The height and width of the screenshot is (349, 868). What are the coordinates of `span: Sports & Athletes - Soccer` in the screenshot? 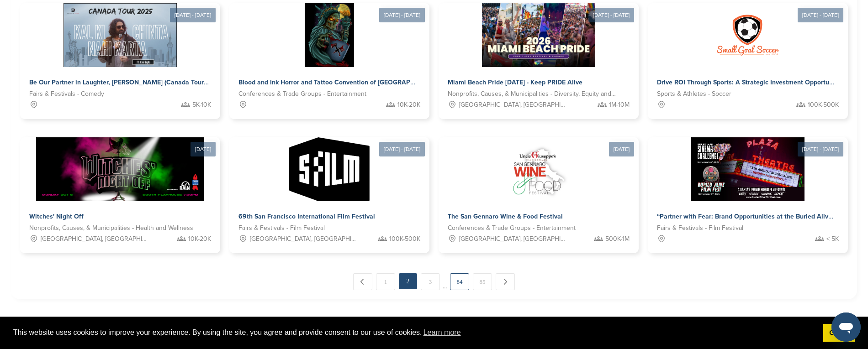 It's located at (694, 94).